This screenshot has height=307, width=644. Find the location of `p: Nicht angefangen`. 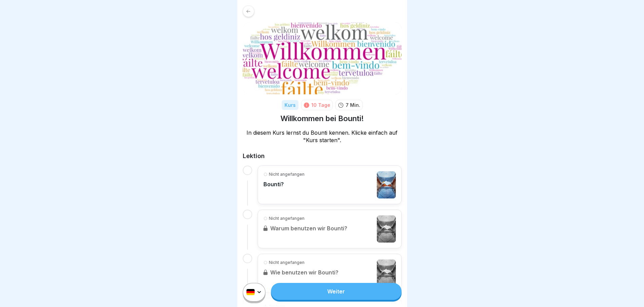

p: Nicht angefangen is located at coordinates (287, 174).